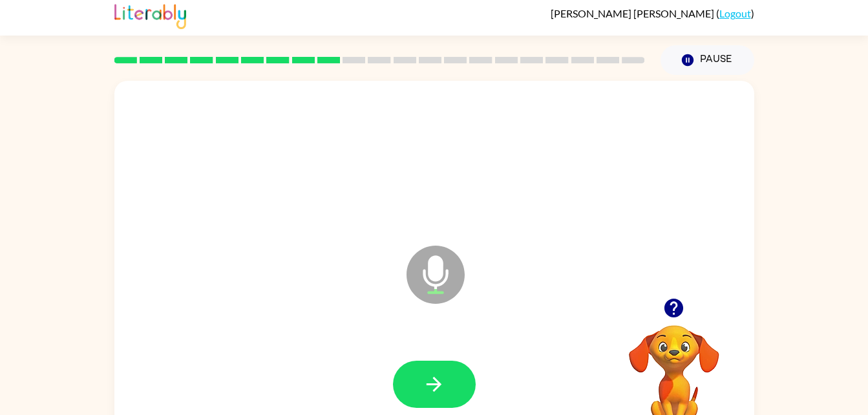 This screenshot has width=868, height=415. I want to click on a: Logout, so click(735, 13).